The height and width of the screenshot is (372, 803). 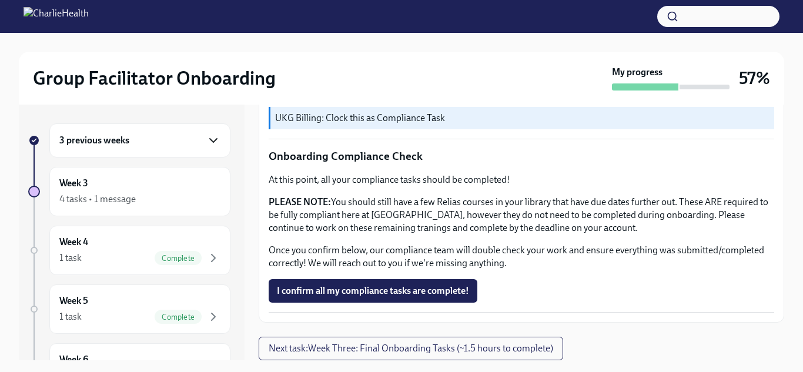 What do you see at coordinates (154, 78) in the screenshot?
I see `h2: Group Facilitator Onboarding` at bounding box center [154, 78].